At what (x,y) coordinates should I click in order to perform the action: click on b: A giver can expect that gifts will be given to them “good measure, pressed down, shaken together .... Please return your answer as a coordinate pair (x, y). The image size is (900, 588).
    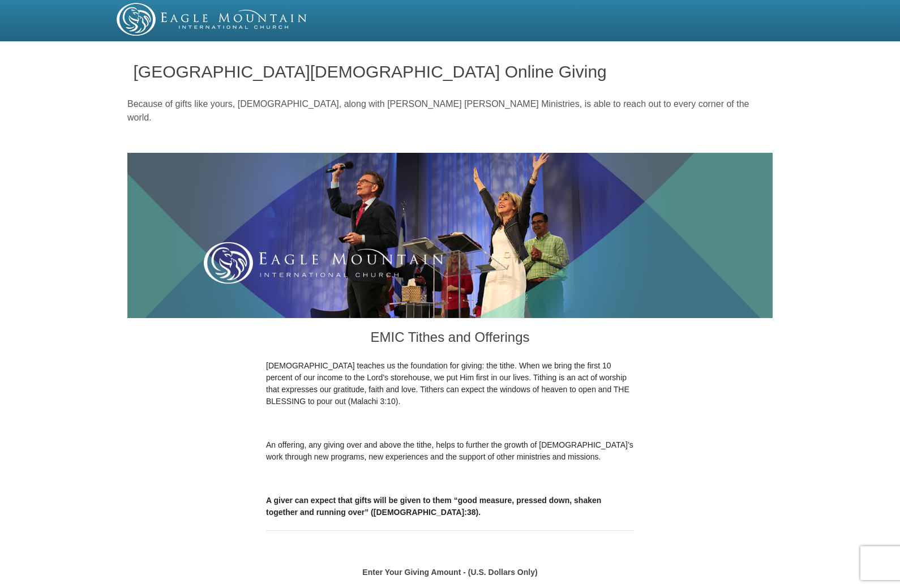
    Looking at the image, I should click on (434, 506).